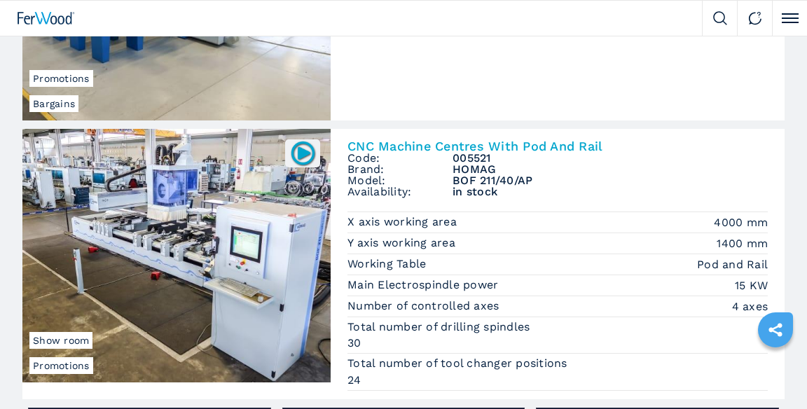  I want to click on em: 4 axes, so click(751, 306).